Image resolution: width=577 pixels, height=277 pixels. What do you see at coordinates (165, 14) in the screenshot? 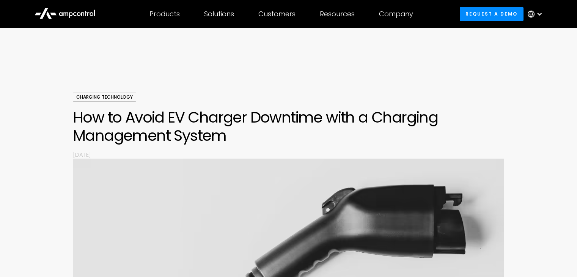
I see `div: Products` at bounding box center [165, 14].